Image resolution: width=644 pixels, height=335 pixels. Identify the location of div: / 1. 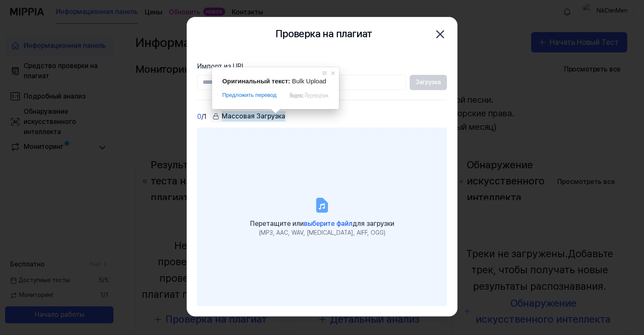
(202, 116).